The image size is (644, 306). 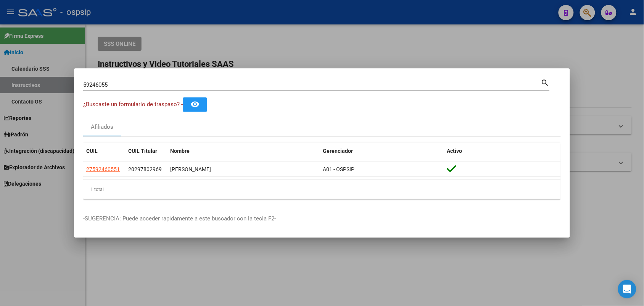 I want to click on span: 20297802969, so click(x=145, y=169).